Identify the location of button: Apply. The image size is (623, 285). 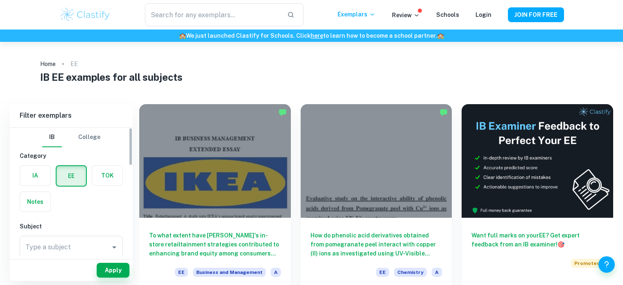
(113, 270).